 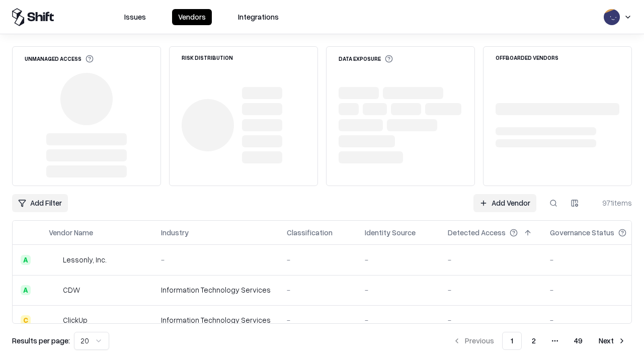 I want to click on img: ClickUp, so click(x=54, y=320).